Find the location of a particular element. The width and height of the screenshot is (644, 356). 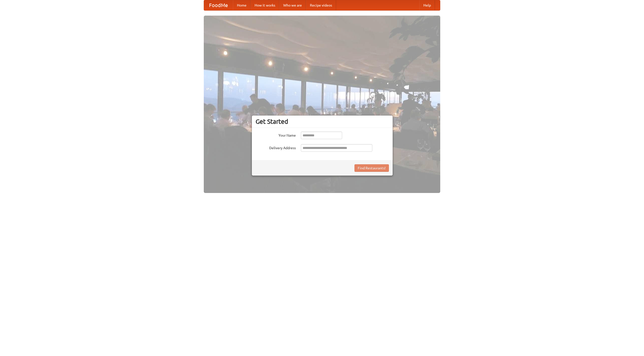

a: Home is located at coordinates (242, 5).